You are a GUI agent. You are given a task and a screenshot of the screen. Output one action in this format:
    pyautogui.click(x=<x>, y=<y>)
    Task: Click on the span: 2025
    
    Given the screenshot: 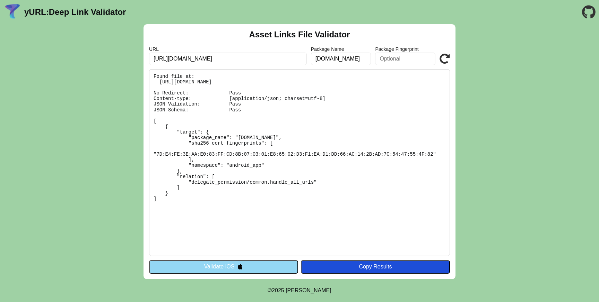 What is the action you would take?
    pyautogui.click(x=278, y=291)
    